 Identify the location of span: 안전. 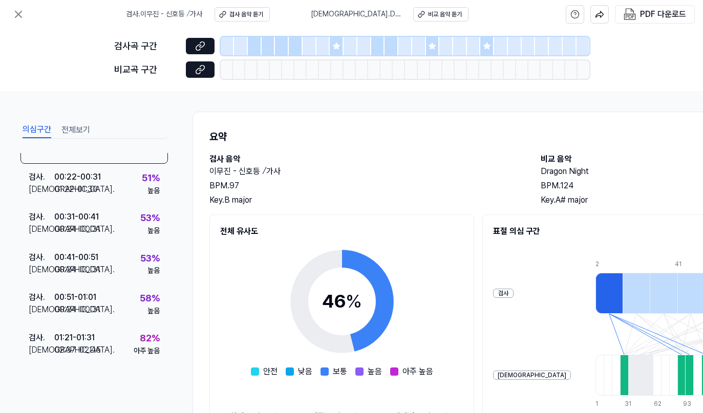
(270, 372).